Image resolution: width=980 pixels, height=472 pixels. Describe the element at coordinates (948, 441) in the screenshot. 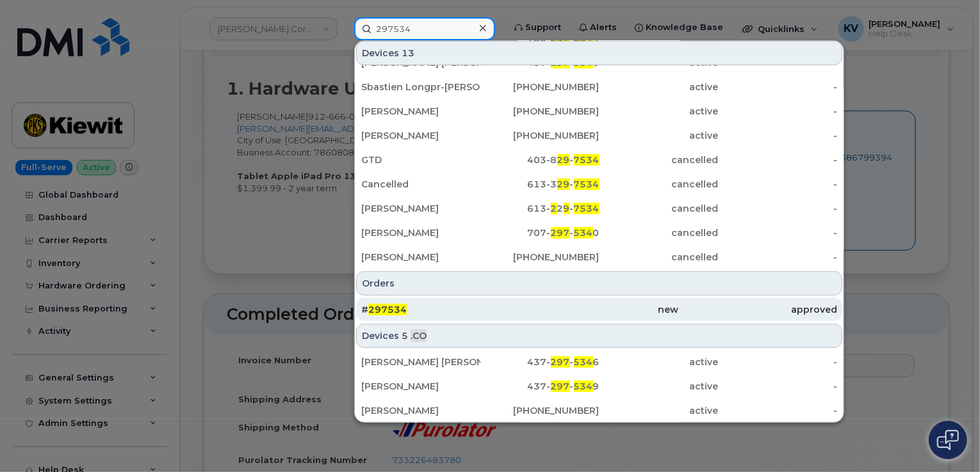

I see `img: Open chat` at that location.